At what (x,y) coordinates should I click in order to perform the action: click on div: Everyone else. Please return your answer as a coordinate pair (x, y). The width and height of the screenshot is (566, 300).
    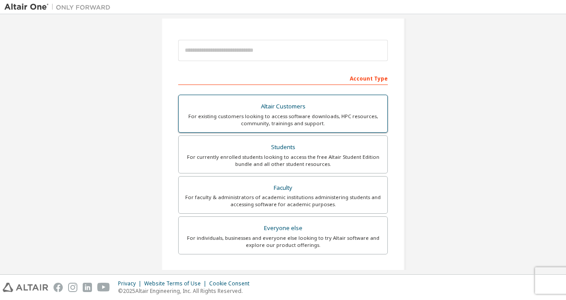
    Looking at the image, I should click on (283, 228).